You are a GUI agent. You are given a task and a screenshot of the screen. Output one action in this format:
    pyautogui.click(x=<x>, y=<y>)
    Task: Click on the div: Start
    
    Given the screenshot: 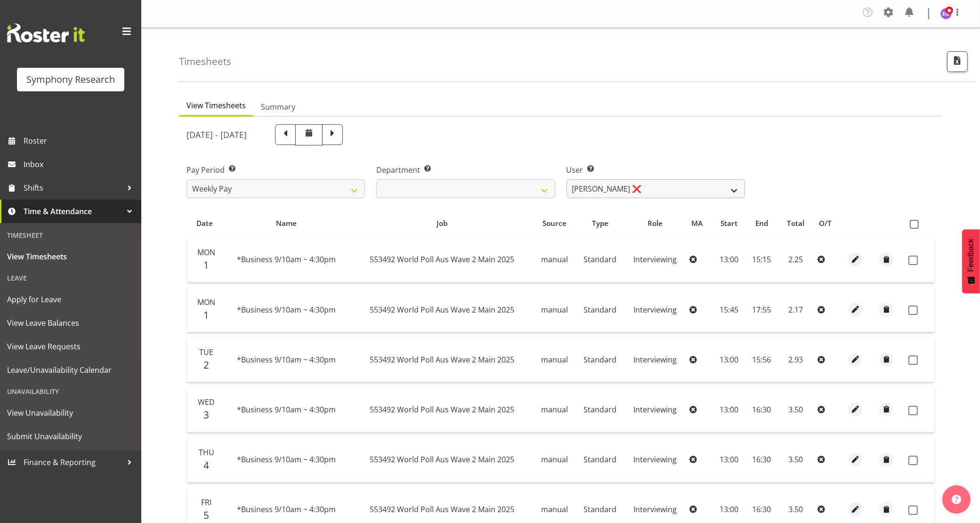 What is the action you would take?
    pyautogui.click(x=729, y=223)
    